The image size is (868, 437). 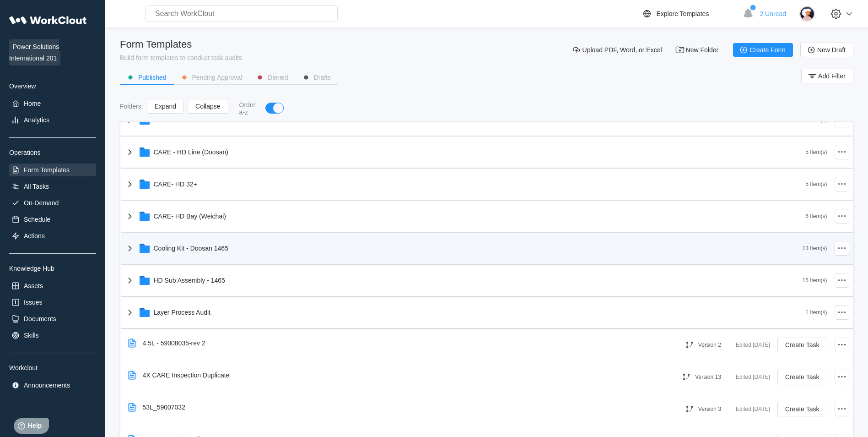 I want to click on button: Denied, so click(x=272, y=77).